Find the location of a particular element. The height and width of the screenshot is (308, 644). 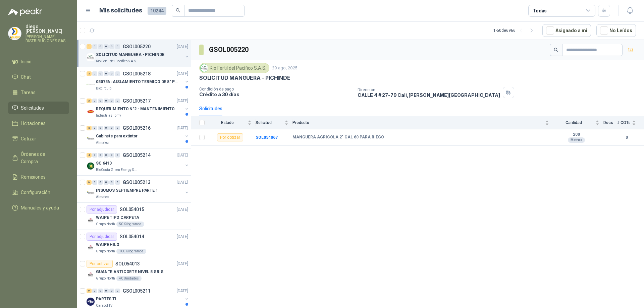

b: MANGUERA AGRICOLA 2" CAL 60 PARA RIEGO is located at coordinates (338, 137).